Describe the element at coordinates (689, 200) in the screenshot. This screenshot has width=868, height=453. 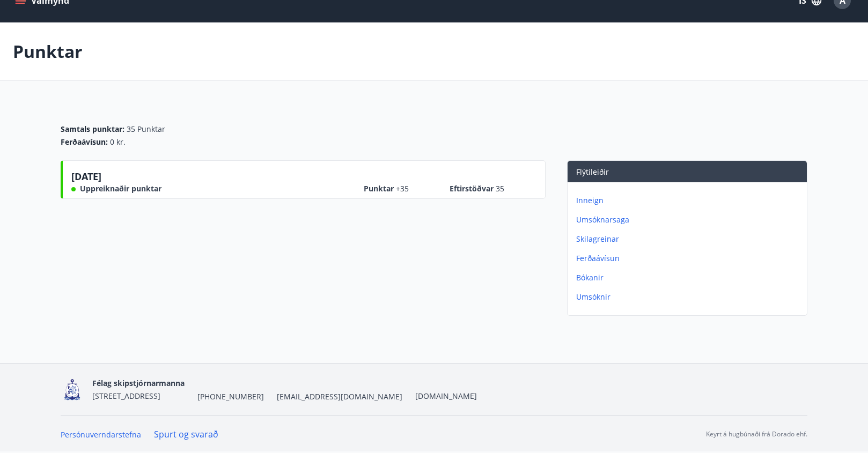
I see `p: Inneign` at that location.